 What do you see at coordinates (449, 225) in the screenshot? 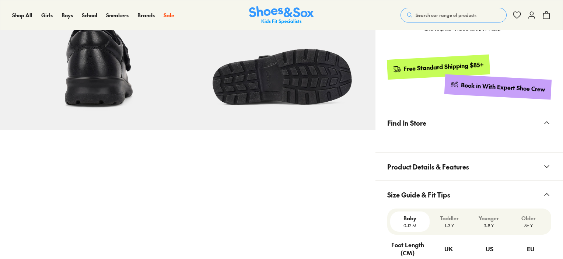
I see `p: 1-3 Y` at bounding box center [449, 225].